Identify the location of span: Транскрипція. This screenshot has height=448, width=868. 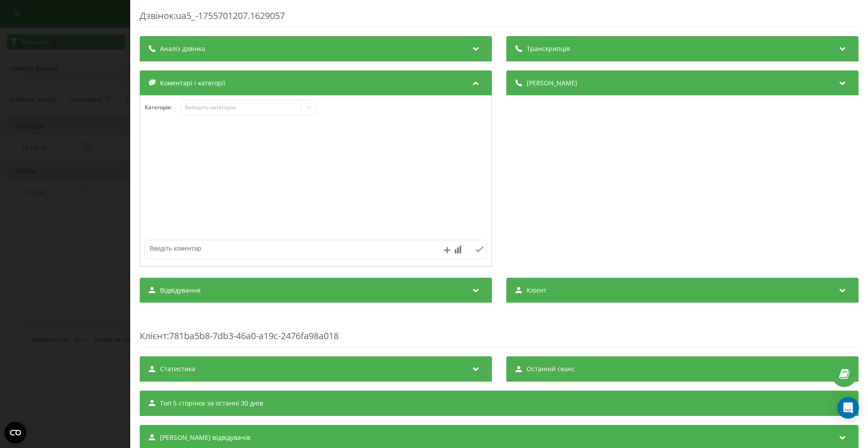
(548, 49).